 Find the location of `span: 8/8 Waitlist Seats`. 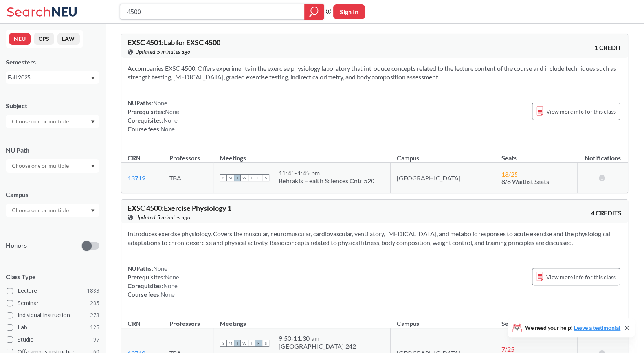

span: 8/8 Waitlist Seats is located at coordinates (525, 181).